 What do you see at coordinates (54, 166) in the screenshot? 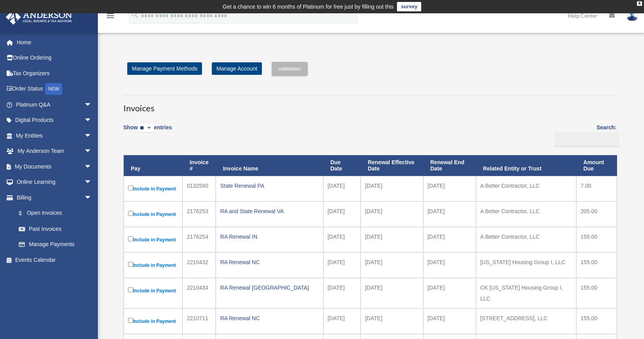
I see `a: My Documentsarrow_drop_down` at bounding box center [54, 166].